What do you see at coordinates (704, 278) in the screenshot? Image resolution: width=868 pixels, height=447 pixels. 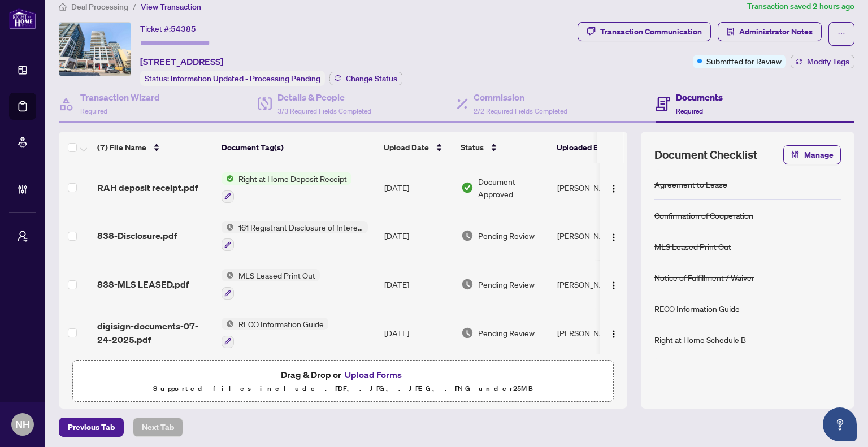 I see `div: Notice of Fulfillment / Waiver` at bounding box center [704, 278].